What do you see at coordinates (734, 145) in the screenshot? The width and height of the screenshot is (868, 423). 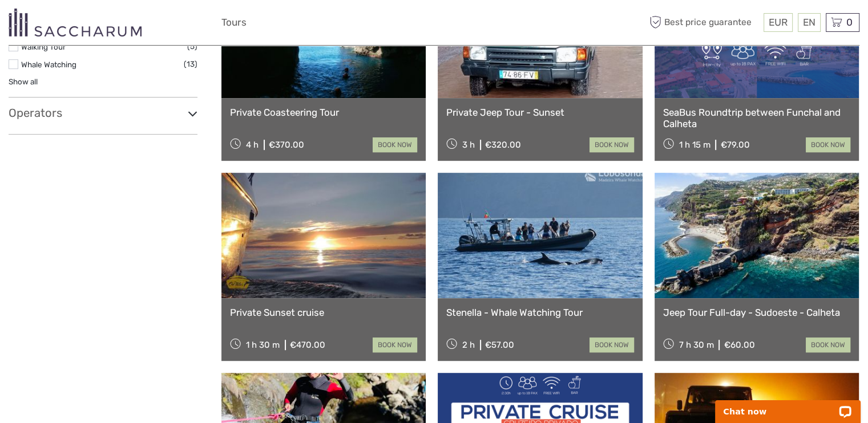 I see `div: €79.00` at bounding box center [734, 145].